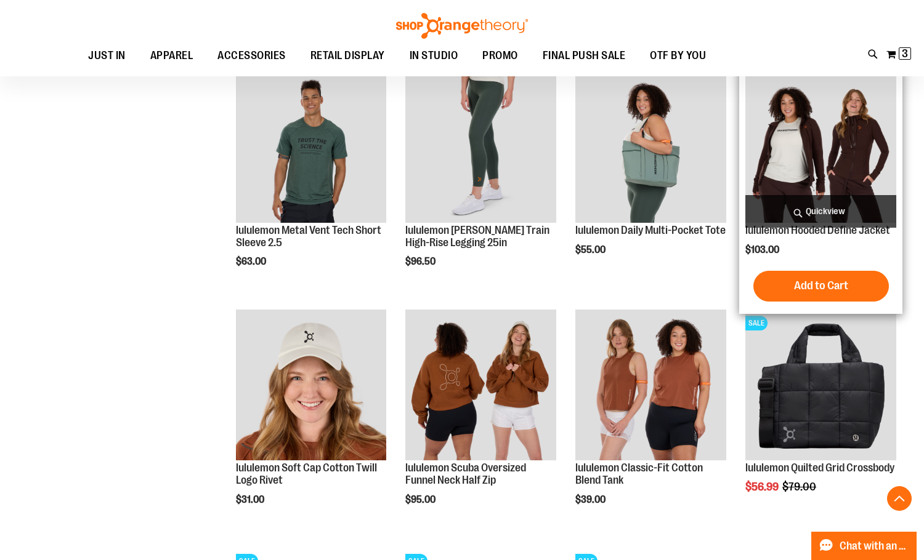 The image size is (924, 560). I want to click on a: JUST IN, so click(106, 56).